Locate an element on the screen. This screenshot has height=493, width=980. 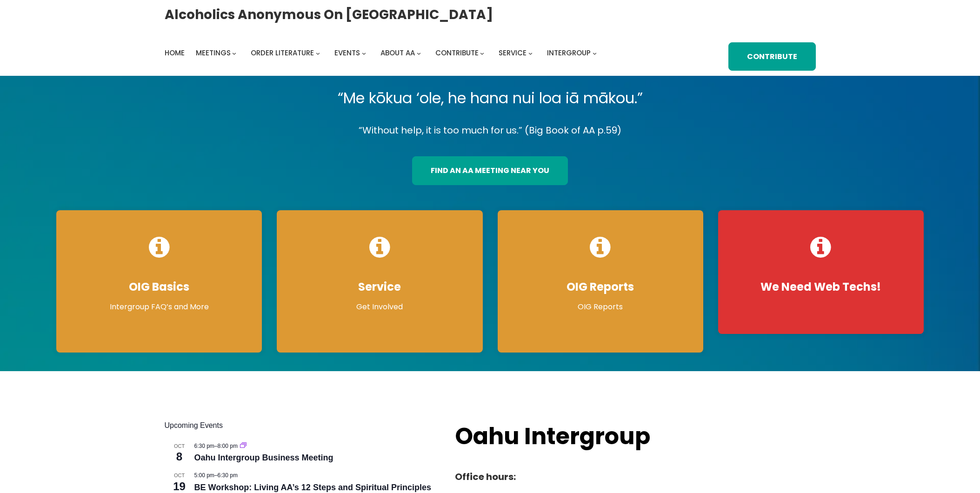
button: Events submenu is located at coordinates (363, 53).